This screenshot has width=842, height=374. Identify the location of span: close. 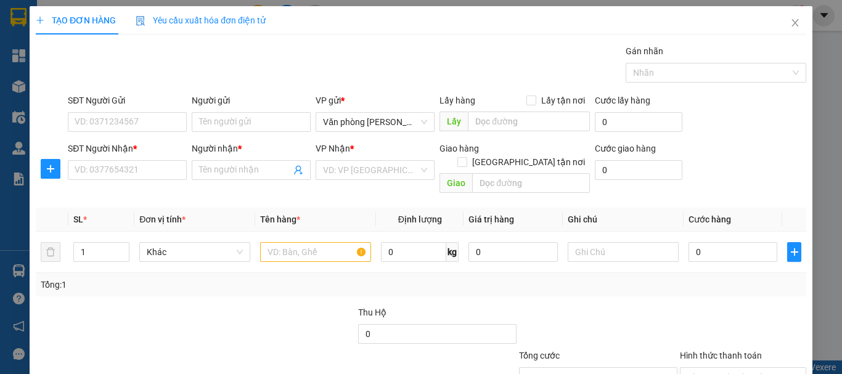
(795, 23).